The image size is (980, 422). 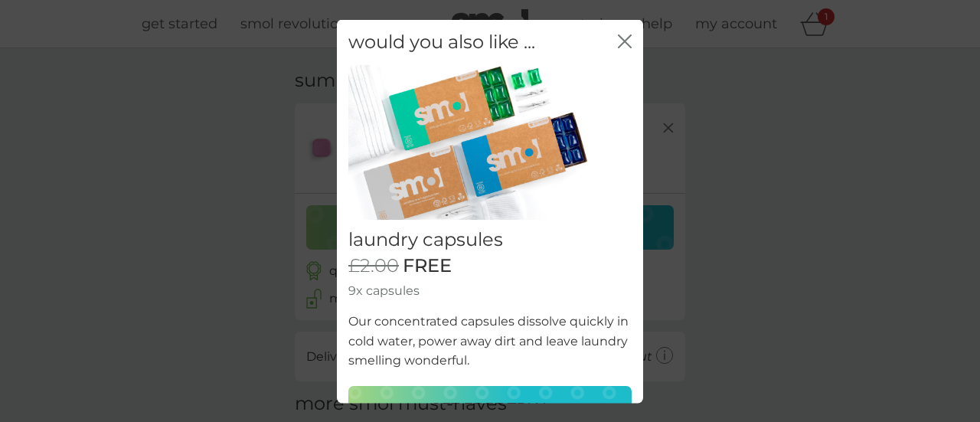 I want to click on p: 9x capsules, so click(x=490, y=290).